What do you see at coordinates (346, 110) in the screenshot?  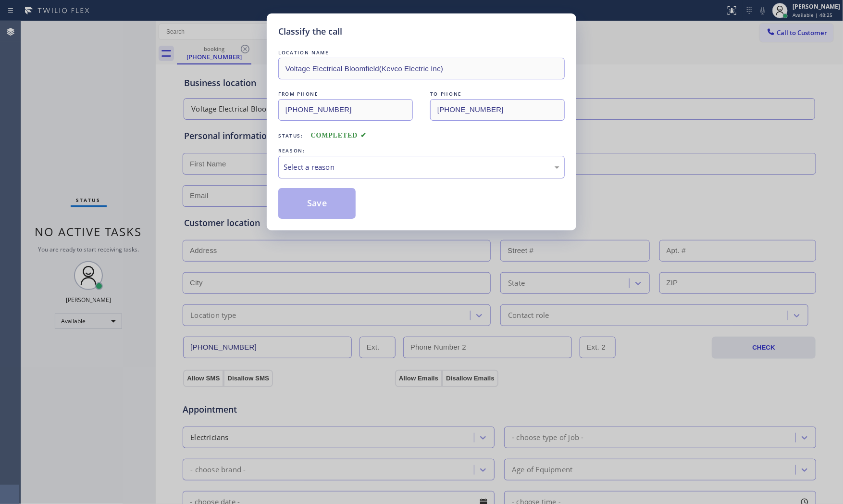 I see `input: From phone` at bounding box center [346, 110].